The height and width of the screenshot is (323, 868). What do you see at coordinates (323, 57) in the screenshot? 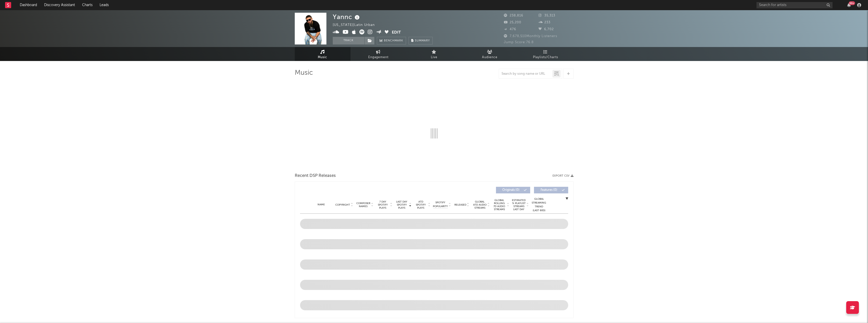
I see `span: Music` at bounding box center [323, 57].